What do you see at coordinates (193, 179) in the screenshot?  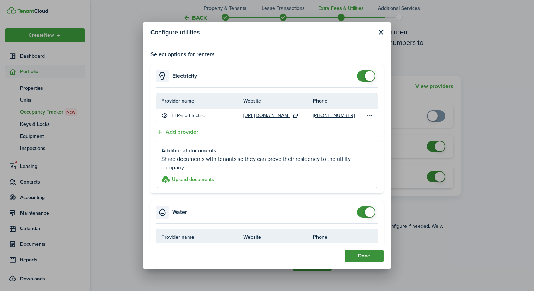 I see `h3: Upload documents` at bounding box center [193, 179].